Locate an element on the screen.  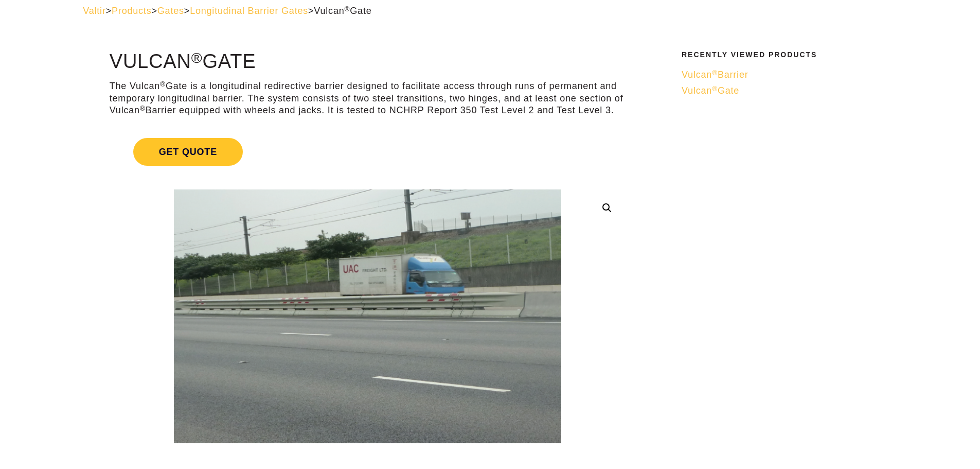
span: Gates is located at coordinates (171, 10).